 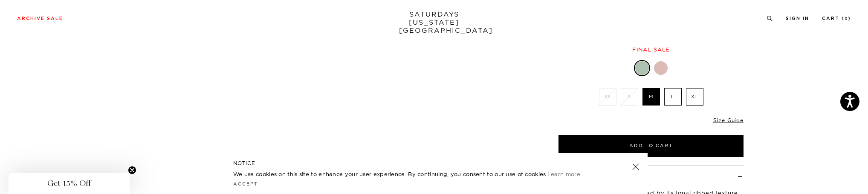 I want to click on h5: NOTICE, so click(x=434, y=163).